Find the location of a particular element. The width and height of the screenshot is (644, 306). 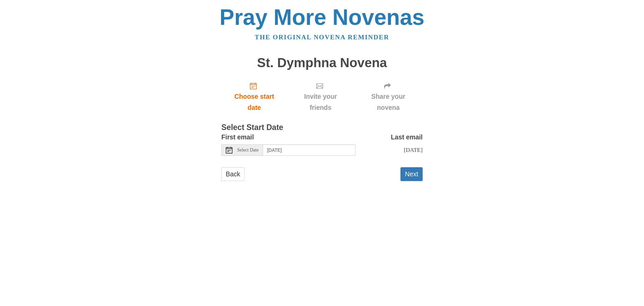

a: Back is located at coordinates (233, 174).